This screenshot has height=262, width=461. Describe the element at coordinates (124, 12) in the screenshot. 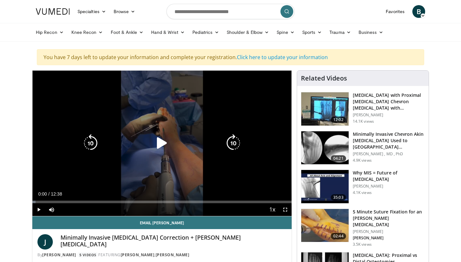

I see `a: Browse` at that location.